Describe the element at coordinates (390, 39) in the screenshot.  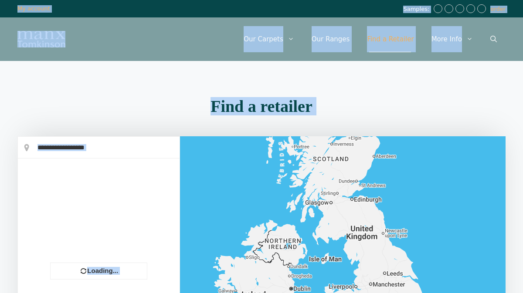
I see `a: Find a Retailer` at that location.